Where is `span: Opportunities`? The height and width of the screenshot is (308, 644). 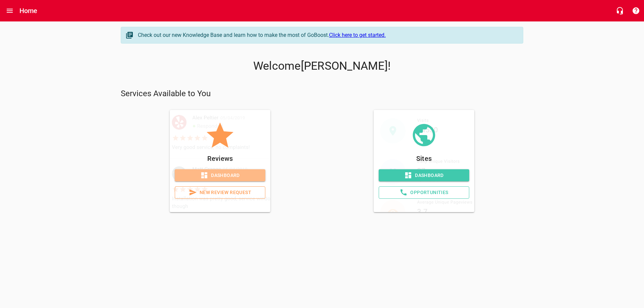 span: Opportunities is located at coordinates (424, 193).